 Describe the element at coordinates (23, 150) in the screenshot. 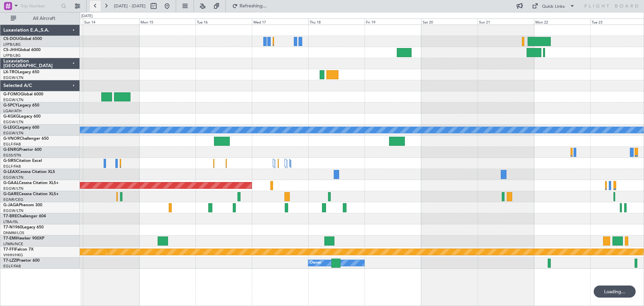

I see `a: G-ENRGPraetor 600` at that location.